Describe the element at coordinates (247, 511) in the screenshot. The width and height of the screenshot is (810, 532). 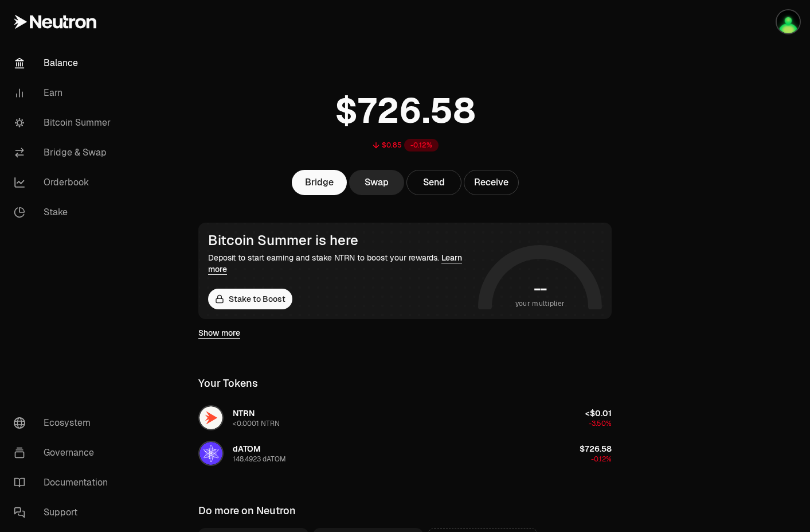
I see `div: Do more on Neutron` at that location.